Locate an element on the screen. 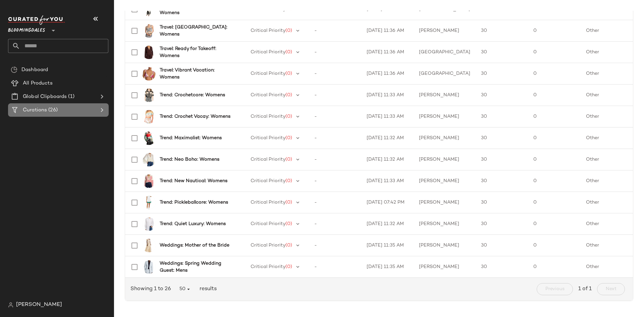  b: Trend: Maximalist: Womens is located at coordinates (190, 138).